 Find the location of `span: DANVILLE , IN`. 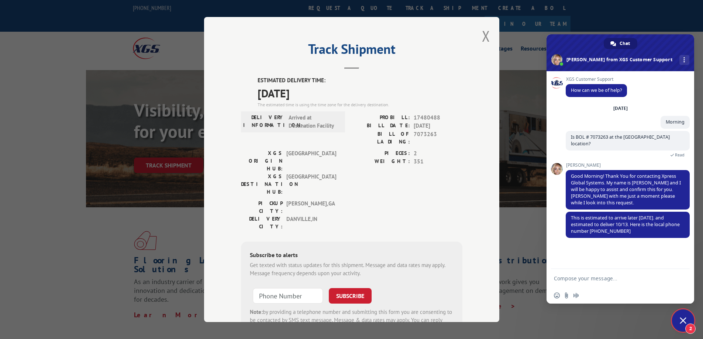

span: DANVILLE , IN is located at coordinates (311, 223).